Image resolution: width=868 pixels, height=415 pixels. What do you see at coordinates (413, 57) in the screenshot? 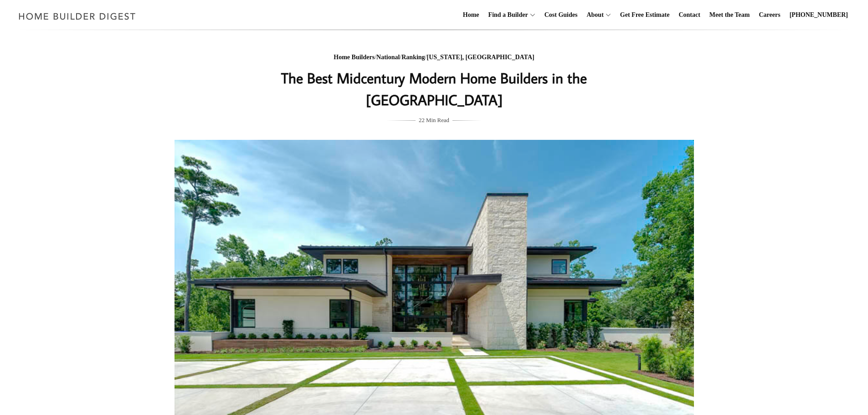
I see `a: Ranking` at bounding box center [413, 57].